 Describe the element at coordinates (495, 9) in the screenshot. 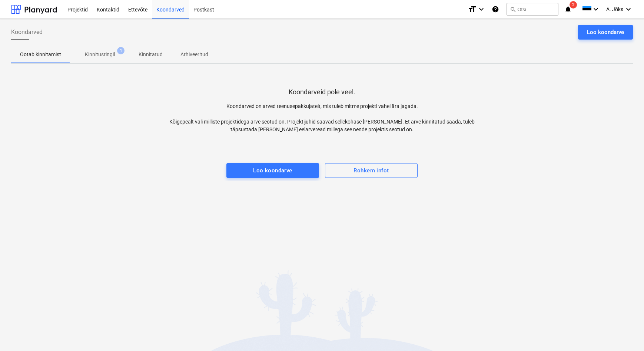

I see `i: Abikeskus` at that location.